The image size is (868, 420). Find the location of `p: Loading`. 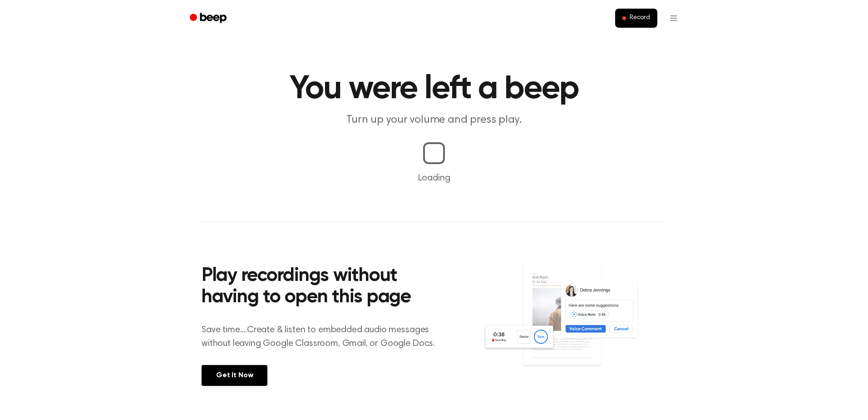

p: Loading is located at coordinates (434, 178).